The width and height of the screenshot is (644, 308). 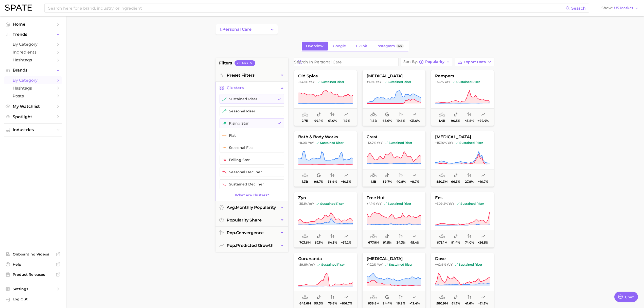 What do you see at coordinates (33, 70) in the screenshot?
I see `button: Brands` at bounding box center [33, 70].